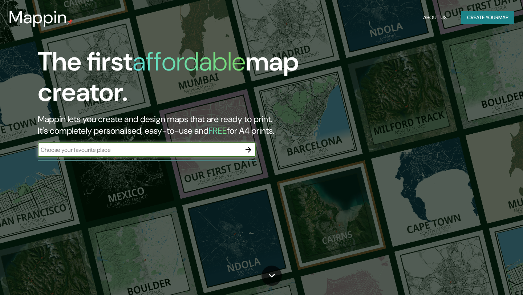 This screenshot has width=523, height=295. What do you see at coordinates (139, 149) in the screenshot?
I see `input: Choose your favourite place` at bounding box center [139, 149].